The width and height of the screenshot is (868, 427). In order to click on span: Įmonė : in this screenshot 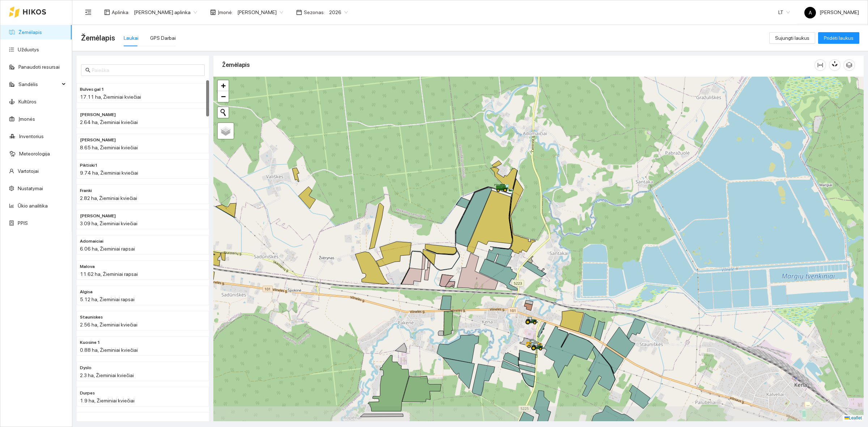, I will do `click(225, 12)`.